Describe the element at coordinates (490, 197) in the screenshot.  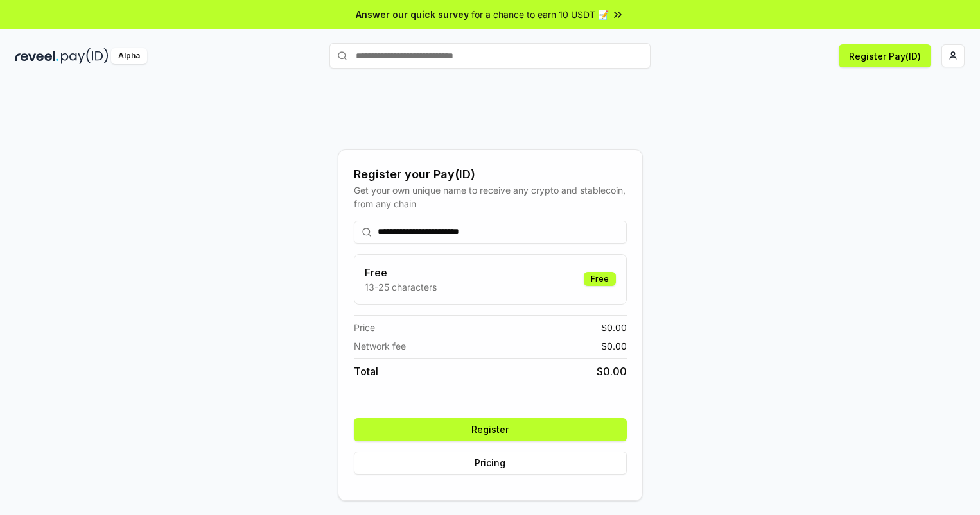
I see `div: Get your own unique name to receive any crypto and stablecoin, from any chain` at that location.